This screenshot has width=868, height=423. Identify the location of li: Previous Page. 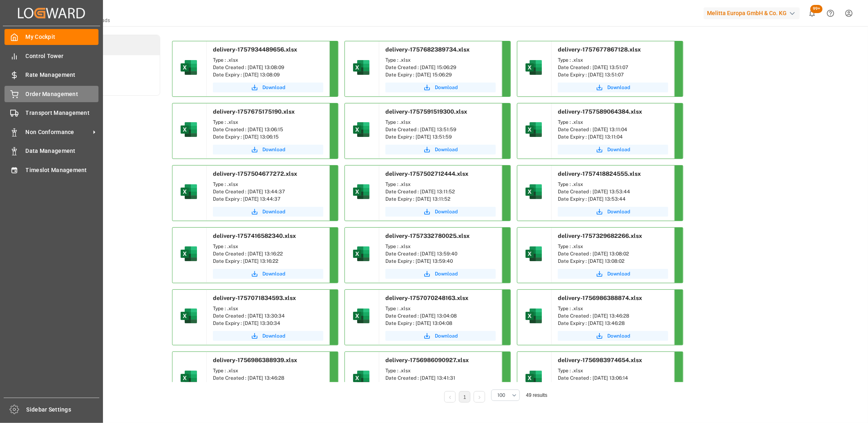
(450, 397).